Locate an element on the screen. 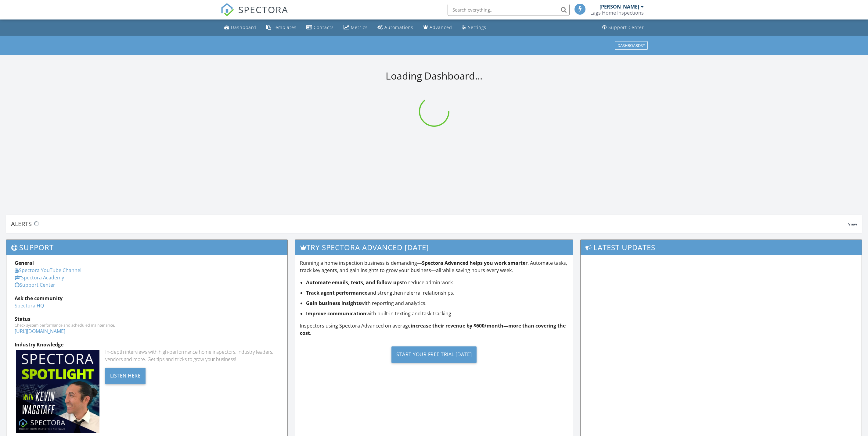 This screenshot has height=436, width=868. div: Listen Here is located at coordinates (126, 376).